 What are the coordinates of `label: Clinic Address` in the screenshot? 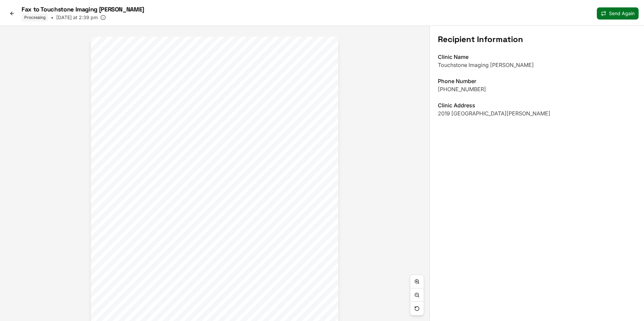 It's located at (456, 105).